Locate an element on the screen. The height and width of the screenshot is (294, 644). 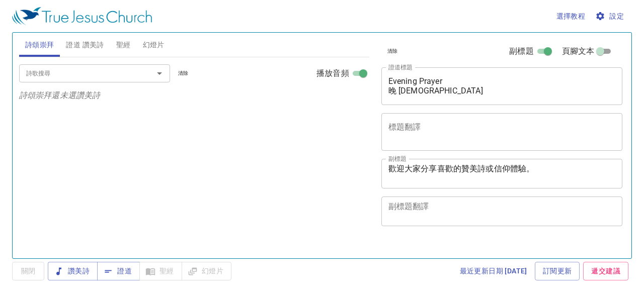
span: 遞交建議 is located at coordinates (605, 271).